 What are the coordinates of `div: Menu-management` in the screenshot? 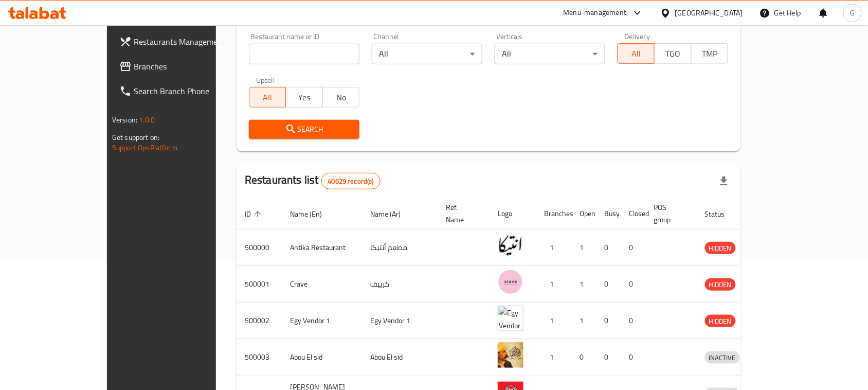 It's located at (595, 13).